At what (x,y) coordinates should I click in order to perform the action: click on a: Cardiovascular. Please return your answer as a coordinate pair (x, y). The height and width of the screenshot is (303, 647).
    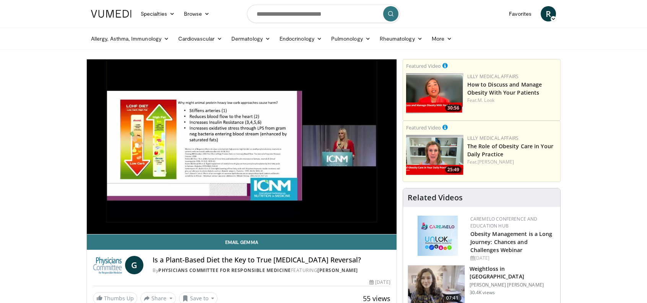
    Looking at the image, I should click on (200, 39).